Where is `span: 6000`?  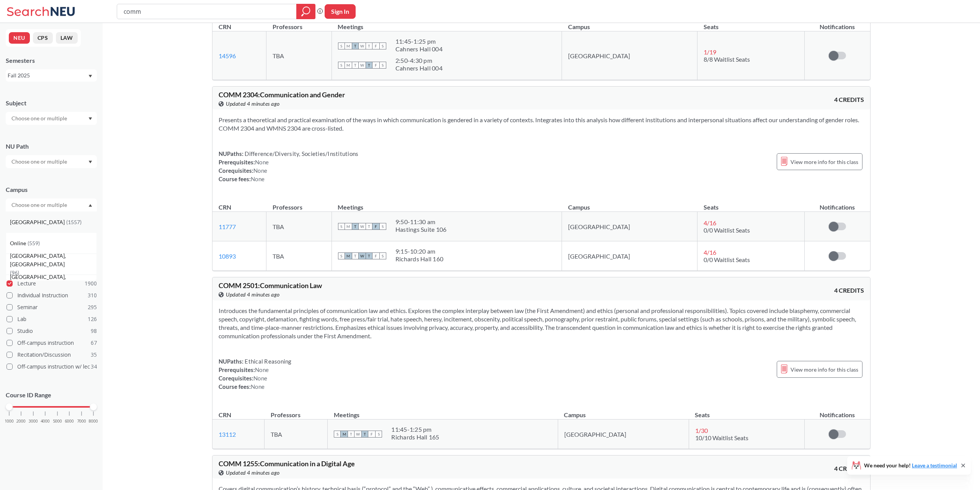 span: 6000 is located at coordinates (70, 421).